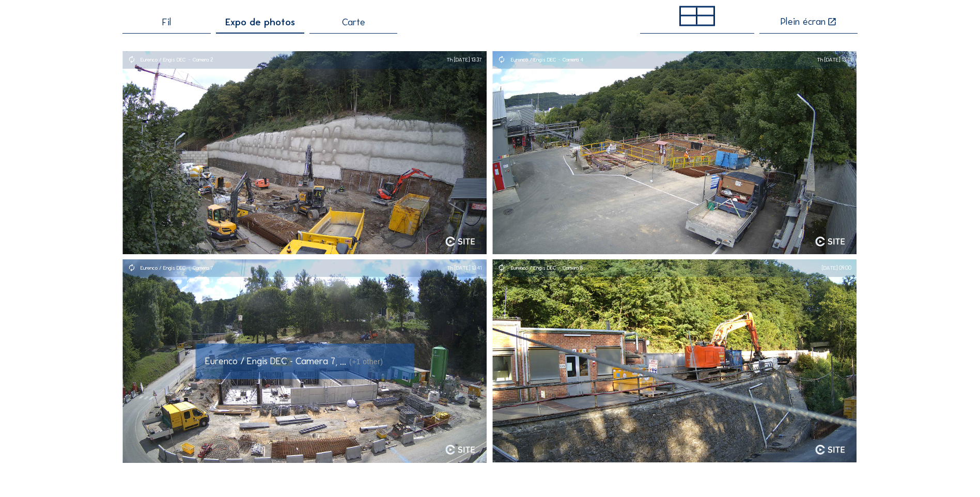  Describe the element at coordinates (573, 60) in the screenshot. I see `div: Camera 4` at that location.